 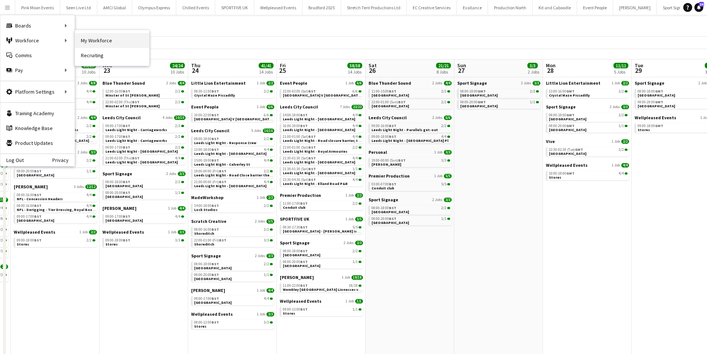 What do you see at coordinates (112, 40) in the screenshot?
I see `a: My Workforce` at bounding box center [112, 40].